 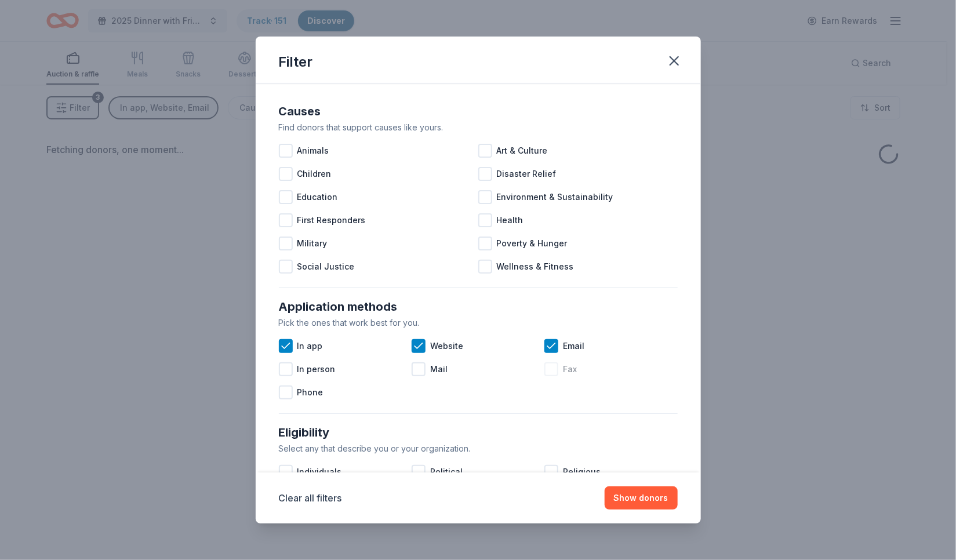 What do you see at coordinates (312, 244) in the screenshot?
I see `span: Military` at bounding box center [312, 244].